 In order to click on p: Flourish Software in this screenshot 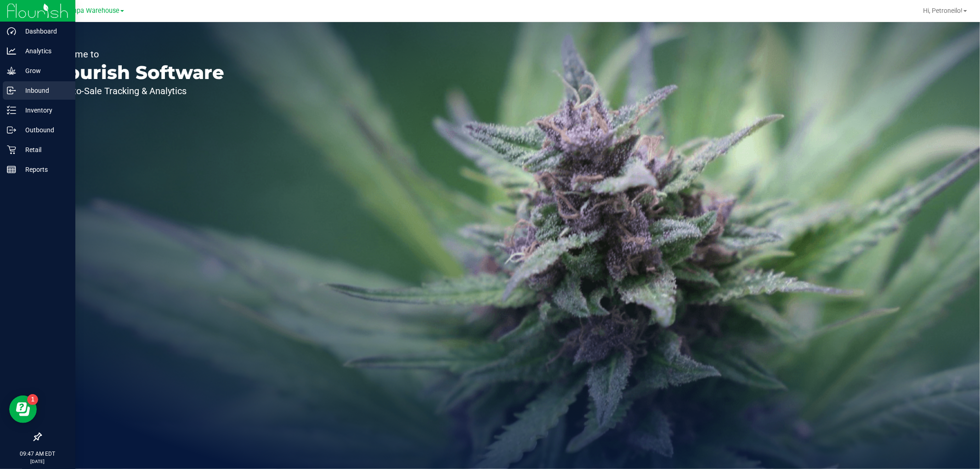, I will do `click(137, 73)`.